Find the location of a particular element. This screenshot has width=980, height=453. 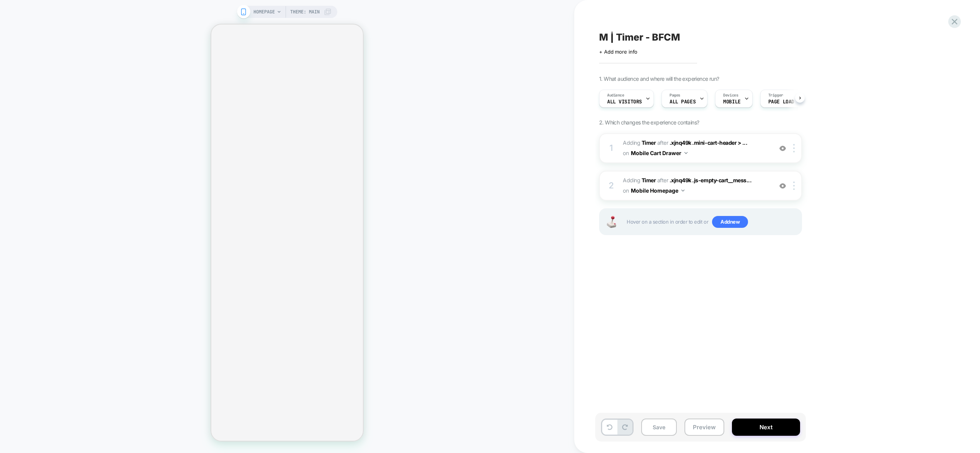

span: M | Timer - BFCM is located at coordinates (639, 37).